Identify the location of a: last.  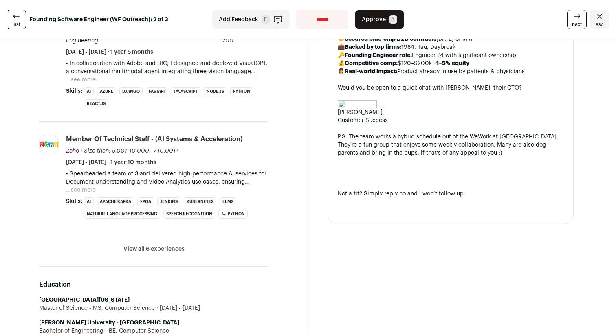
(16, 20).